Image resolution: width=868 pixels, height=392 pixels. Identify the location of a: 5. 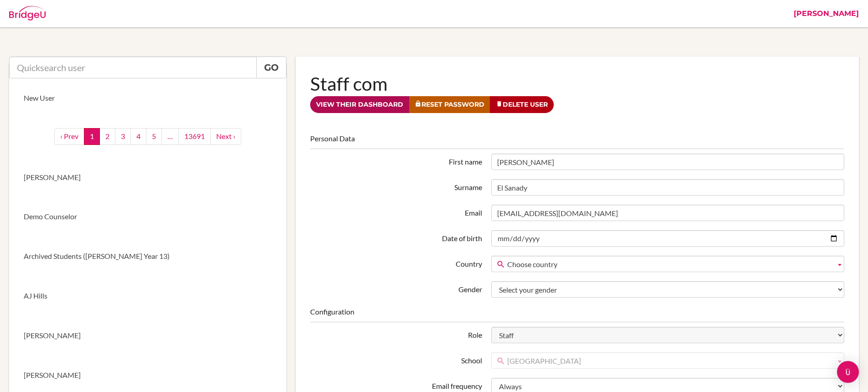
(154, 136).